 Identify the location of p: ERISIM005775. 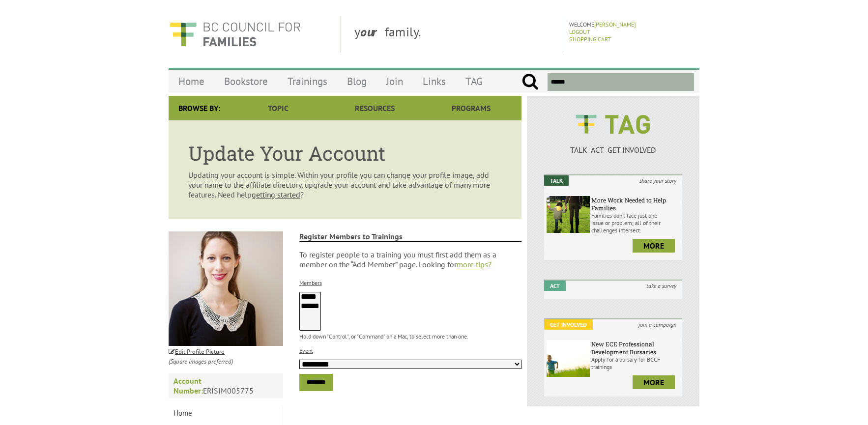
(226, 386).